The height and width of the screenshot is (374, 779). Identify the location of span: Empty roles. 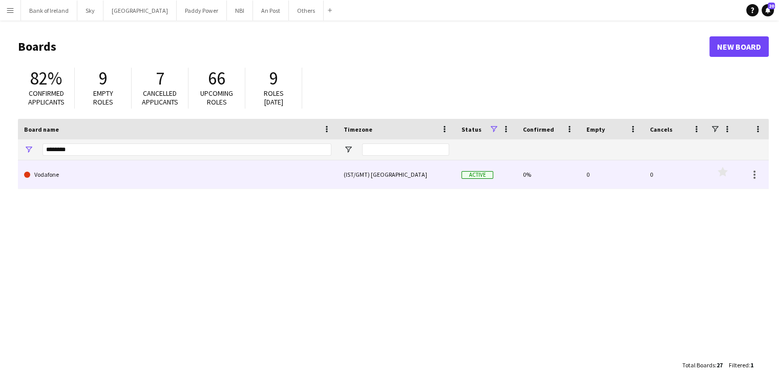
(103, 97).